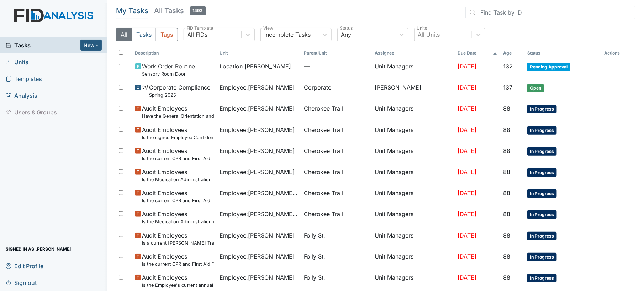 This screenshot has width=644, height=291. What do you see at coordinates (429, 34) in the screenshot?
I see `div: All Units` at bounding box center [429, 34].